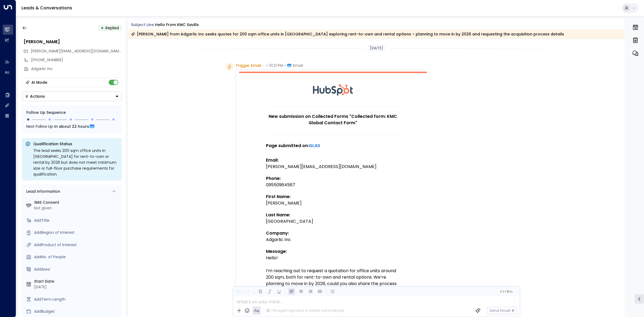 The image size is (644, 317). Describe the element at coordinates (247, 291) in the screenshot. I see `button: Redo` at that location.